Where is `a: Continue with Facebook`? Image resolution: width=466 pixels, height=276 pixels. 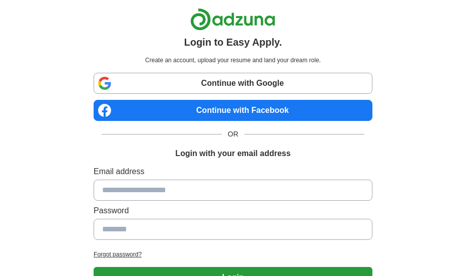 a: Continue with Facebook is located at coordinates (233, 110).